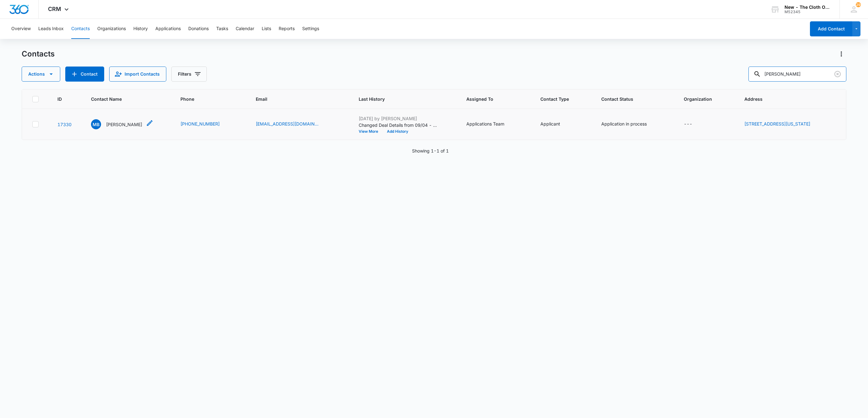 The height and width of the screenshot is (418, 868). Describe the element at coordinates (624, 123) in the screenshot. I see `div: Application in process` at that location.